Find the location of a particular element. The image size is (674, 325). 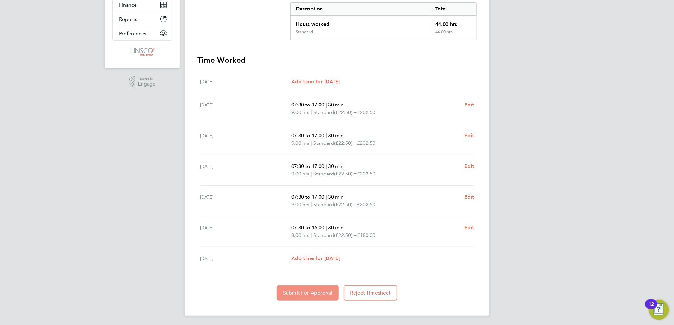

button: Reject Timesheet is located at coordinates (370, 293).